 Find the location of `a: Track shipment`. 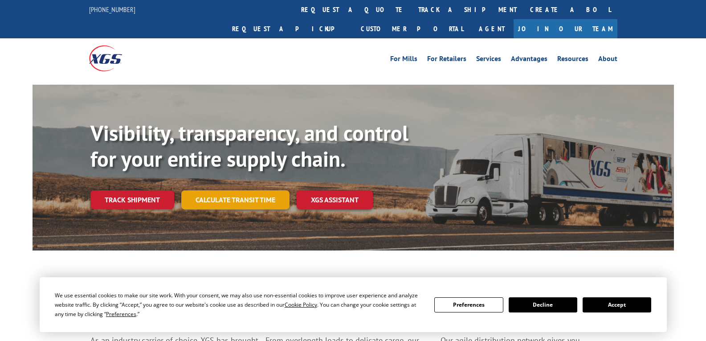

a: Track shipment is located at coordinates (132, 200).